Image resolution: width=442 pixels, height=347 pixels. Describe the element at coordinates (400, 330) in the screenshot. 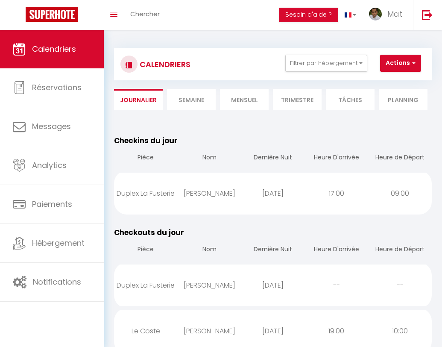

I see `div: 10:00` at that location.